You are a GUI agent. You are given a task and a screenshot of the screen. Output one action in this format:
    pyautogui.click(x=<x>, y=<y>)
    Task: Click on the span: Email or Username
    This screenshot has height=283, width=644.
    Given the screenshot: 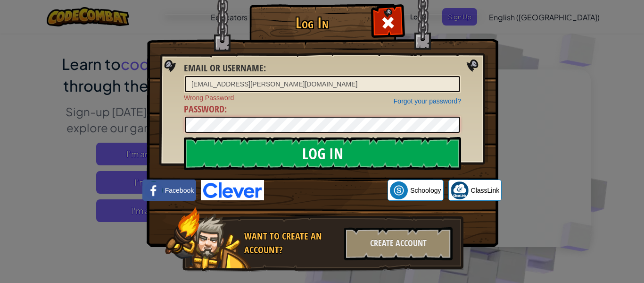 What is the action you would take?
    pyautogui.click(x=223, y=68)
    